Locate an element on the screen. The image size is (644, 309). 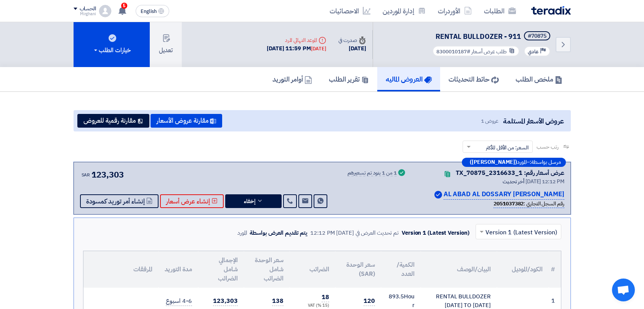
button: مقارنة عروض الأسعار is located at coordinates (186, 121).